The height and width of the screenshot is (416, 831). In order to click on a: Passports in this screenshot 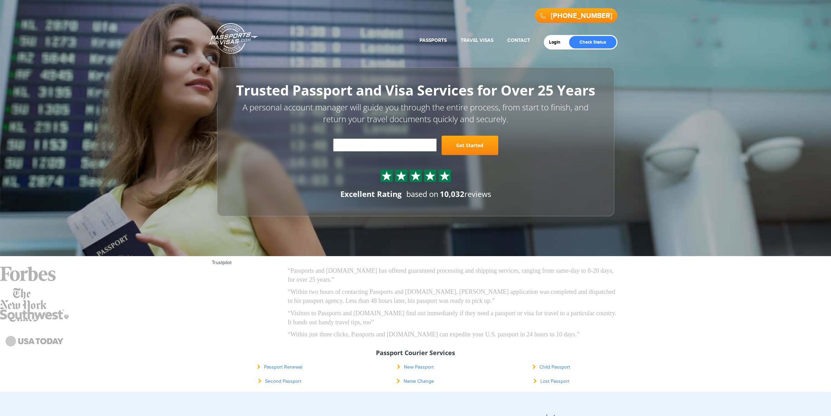, I will do `click(433, 40)`.